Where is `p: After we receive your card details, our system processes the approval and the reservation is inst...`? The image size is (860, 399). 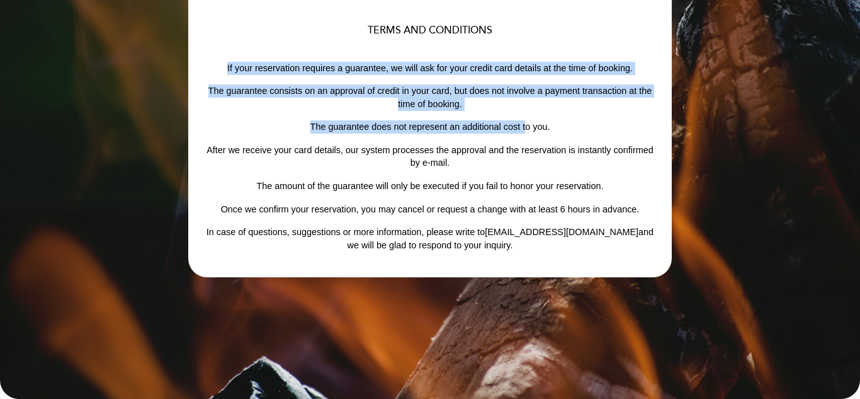
p: After we receive your card details, our system processes the approval and the reservation is inst... is located at coordinates (430, 156).